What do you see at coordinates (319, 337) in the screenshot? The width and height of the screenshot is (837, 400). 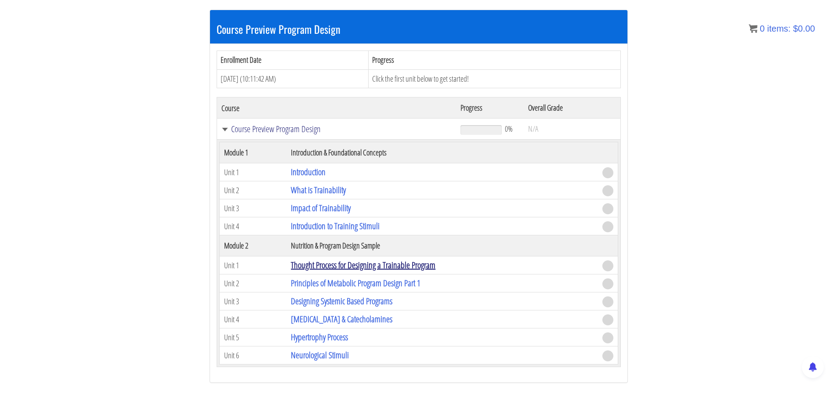 I see `a: Hypertrophy Process` at bounding box center [319, 337].